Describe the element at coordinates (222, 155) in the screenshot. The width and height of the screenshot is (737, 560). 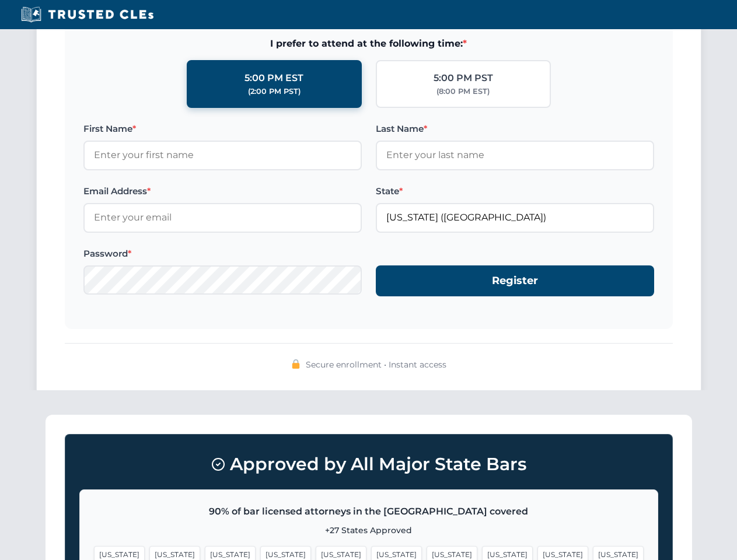
I see `input: Enter your first name` at that location.